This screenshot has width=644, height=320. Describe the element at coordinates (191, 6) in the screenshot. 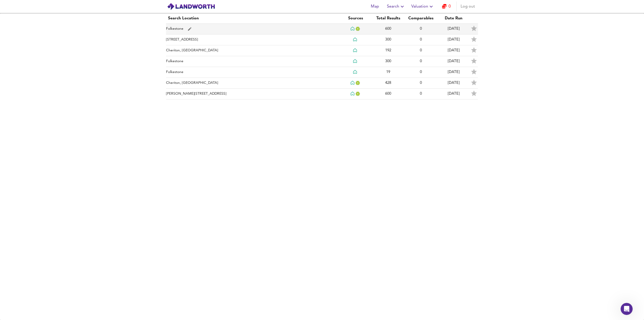

I see `img: logo` at that location.